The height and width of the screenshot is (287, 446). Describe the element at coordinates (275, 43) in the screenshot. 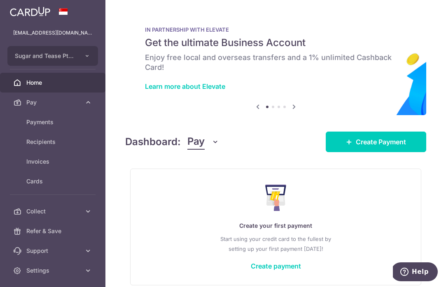

I see `h5: Get the ultimate Business Account` at that location.